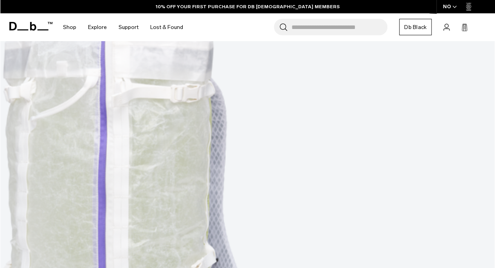 Image resolution: width=495 pixels, height=268 pixels. What do you see at coordinates (167, 27) in the screenshot?
I see `a: Lost & Found` at bounding box center [167, 27].